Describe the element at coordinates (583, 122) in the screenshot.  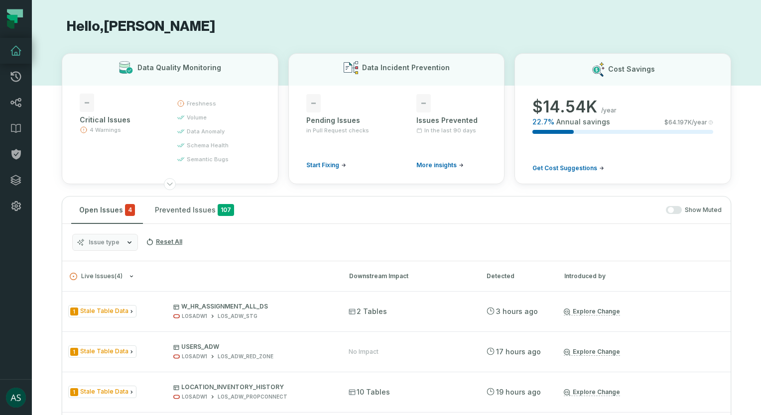
I see `span: Annual savings` at that location.